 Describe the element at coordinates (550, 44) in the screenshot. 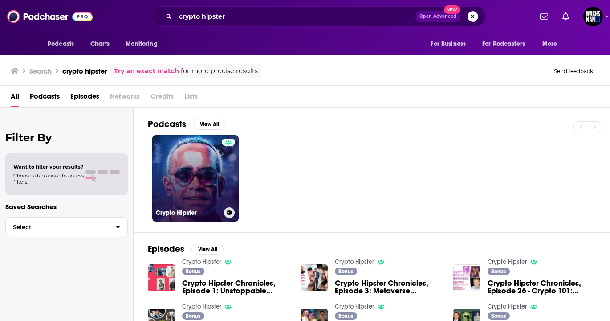

I see `span: More` at that location.